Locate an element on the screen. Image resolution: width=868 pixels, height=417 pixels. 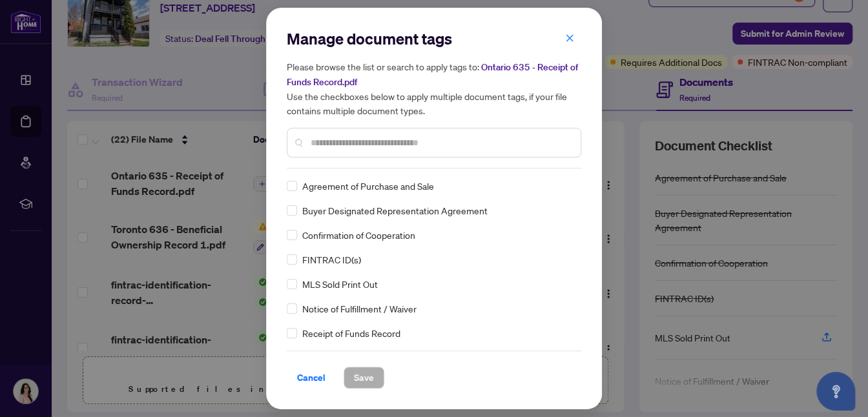
span: Agreement of Purchase and Sale is located at coordinates (368, 186).